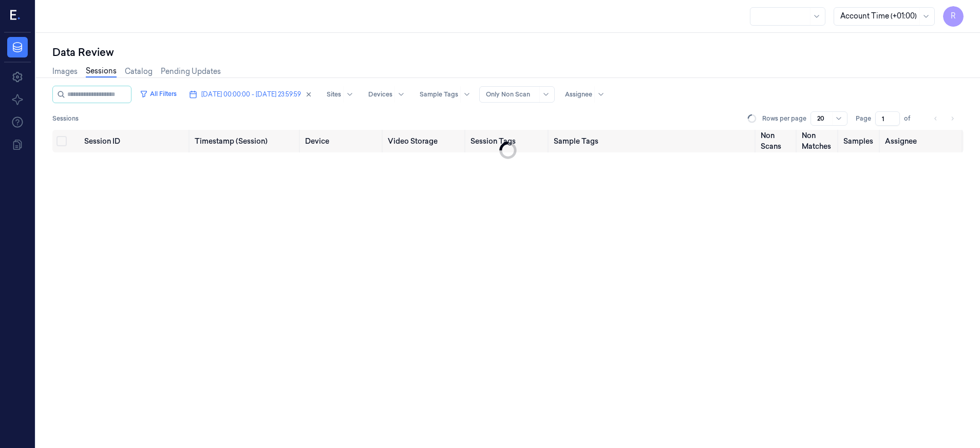 The image size is (980, 448). What do you see at coordinates (139, 71) in the screenshot?
I see `a: Catalog` at bounding box center [139, 71].